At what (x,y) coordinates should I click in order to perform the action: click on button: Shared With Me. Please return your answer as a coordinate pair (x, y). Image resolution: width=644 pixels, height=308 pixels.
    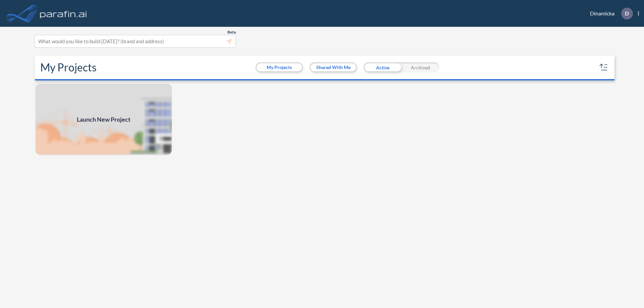
    Looking at the image, I should click on (333, 67).